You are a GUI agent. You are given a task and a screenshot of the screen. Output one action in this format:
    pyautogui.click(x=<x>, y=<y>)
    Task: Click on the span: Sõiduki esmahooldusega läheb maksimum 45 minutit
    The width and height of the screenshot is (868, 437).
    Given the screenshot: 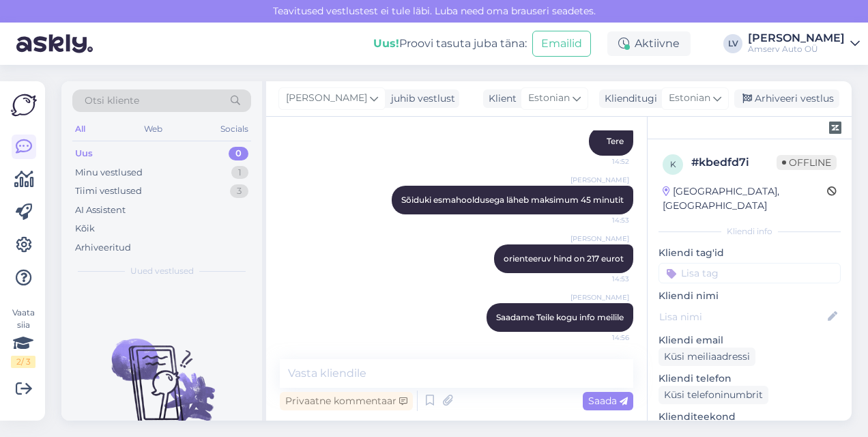 What is the action you would take?
    pyautogui.click(x=512, y=200)
    